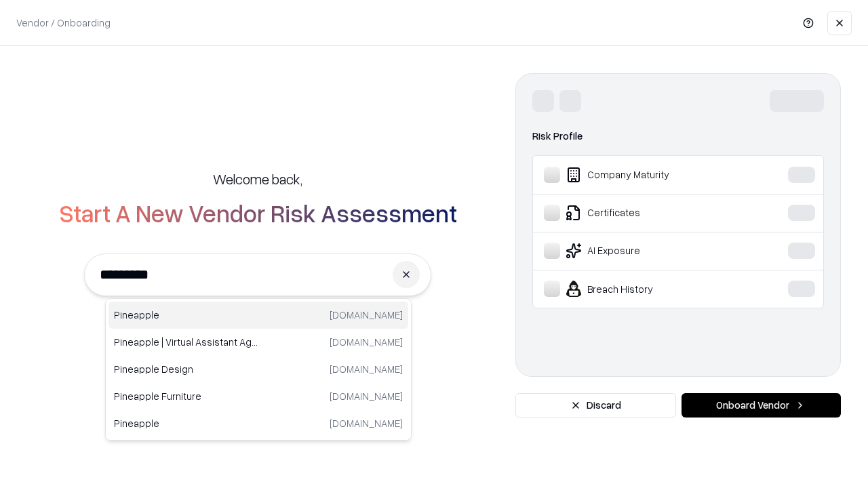 The width and height of the screenshot is (868, 488). I want to click on div: Certificates, so click(645, 213).